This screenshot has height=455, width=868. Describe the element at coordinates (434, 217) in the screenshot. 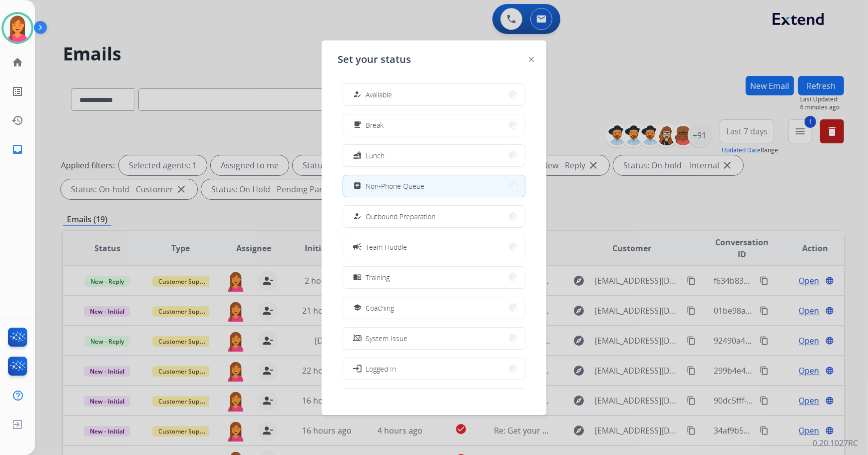

I see `button: Outbound Preparation` at that location.